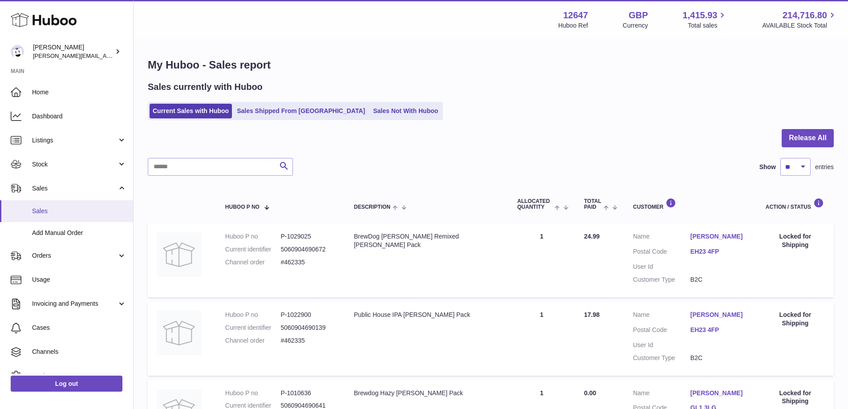  I want to click on h1: My Huboo - Sales report, so click(490, 65).